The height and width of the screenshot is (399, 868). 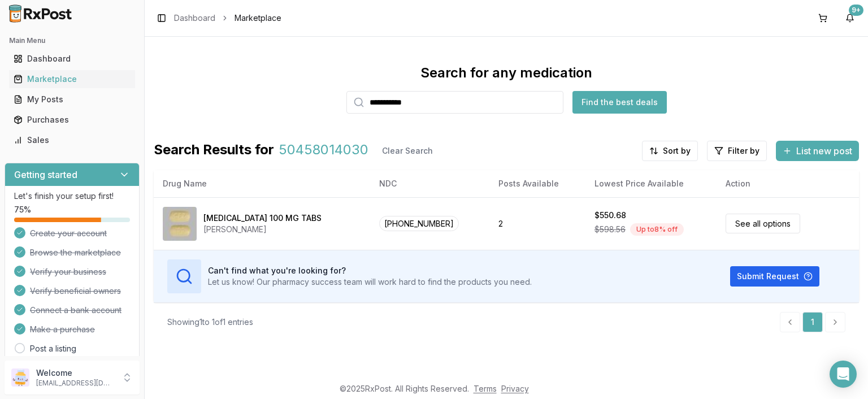 I want to click on div: 9+, so click(x=857, y=10).